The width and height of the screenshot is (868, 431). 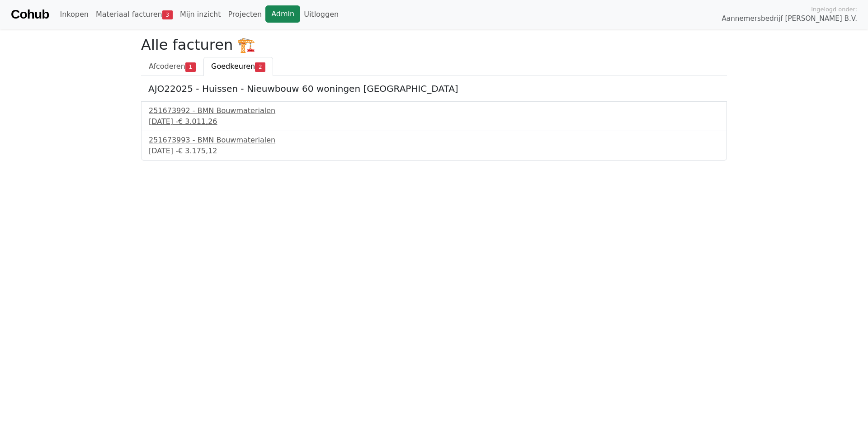 What do you see at coordinates (232, 66) in the screenshot?
I see `span: Goedkeuren` at bounding box center [232, 66].